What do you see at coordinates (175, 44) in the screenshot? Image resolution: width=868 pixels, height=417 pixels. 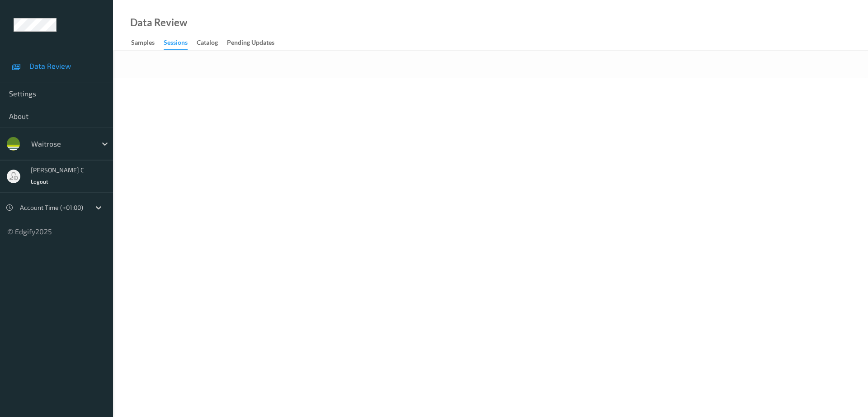 I see `div: Sessions` at bounding box center [175, 44].